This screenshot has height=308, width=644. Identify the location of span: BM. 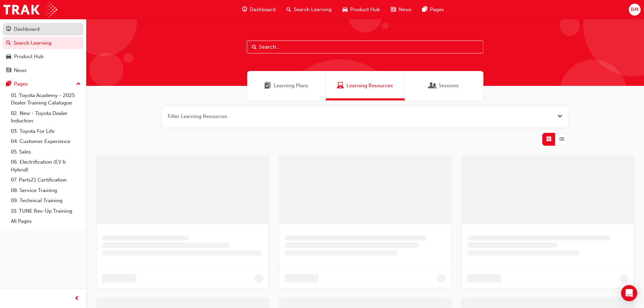
(634, 10).